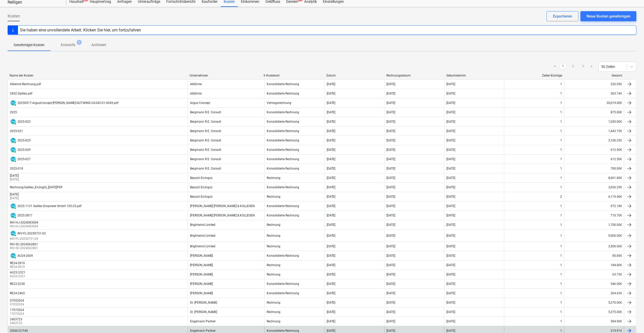 The width and height of the screenshot is (644, 333). What do you see at coordinates (563, 16) in the screenshot?
I see `div: Exportieren` at bounding box center [563, 16].